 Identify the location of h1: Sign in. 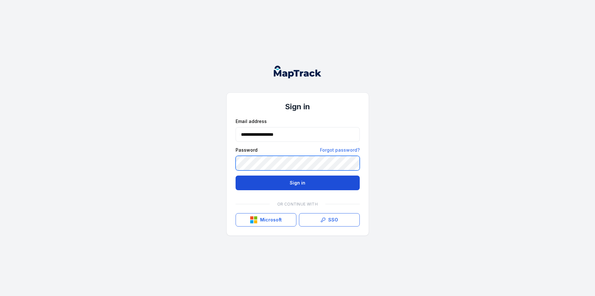
(298, 107).